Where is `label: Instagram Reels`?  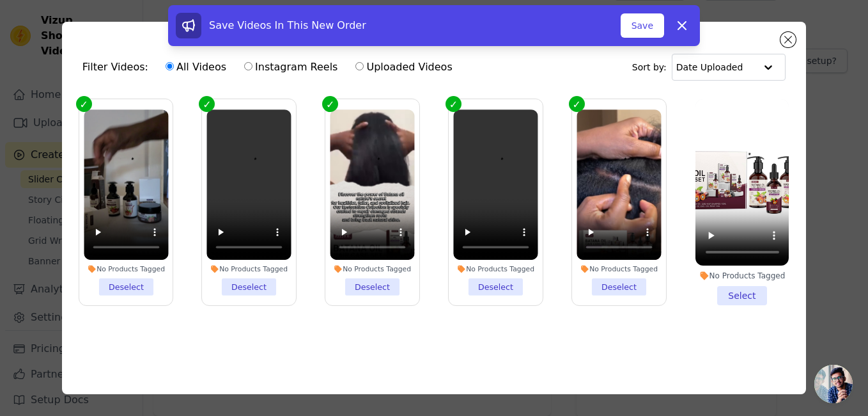 label: Instagram Reels is located at coordinates (291, 67).